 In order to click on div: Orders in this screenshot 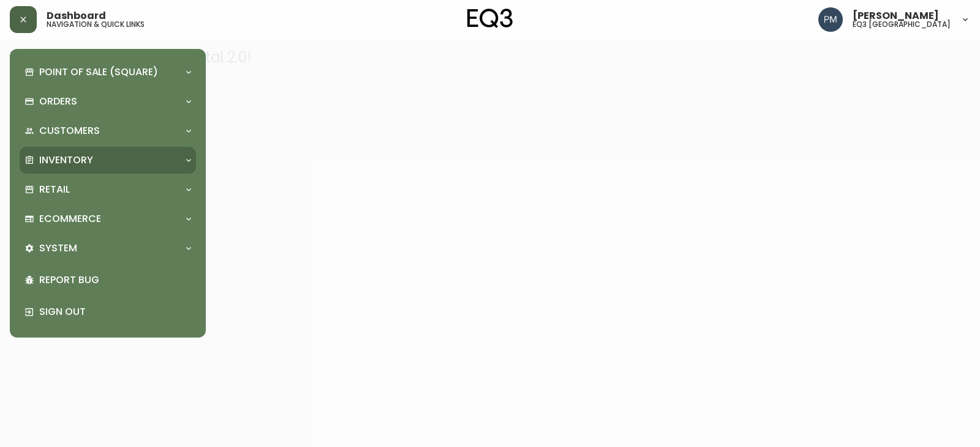, I will do `click(108, 101)`.